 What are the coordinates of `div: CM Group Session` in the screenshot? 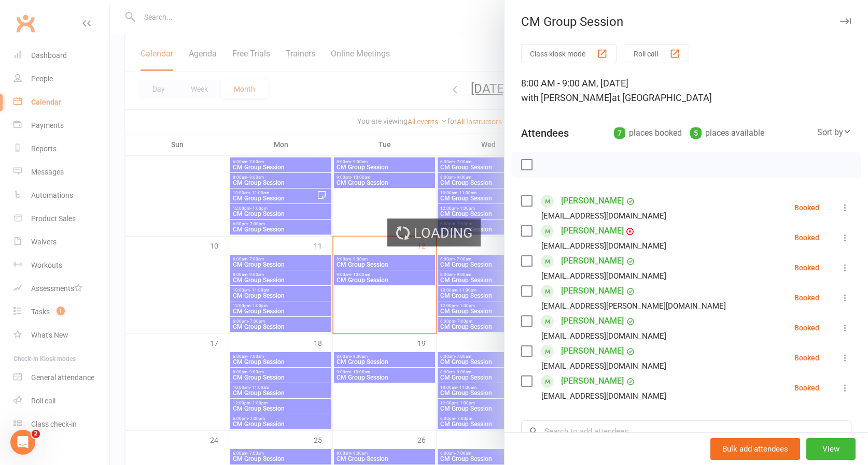 It's located at (687, 22).